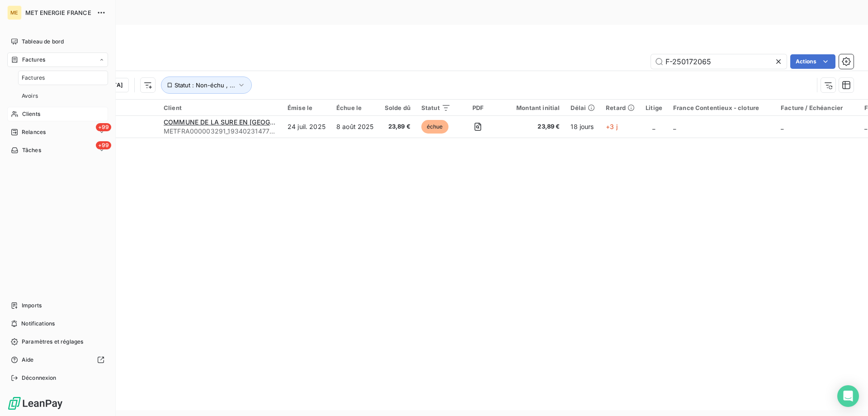 The image size is (868, 416). Describe the element at coordinates (478, 108) in the screenshot. I see `div: PDF` at that location.